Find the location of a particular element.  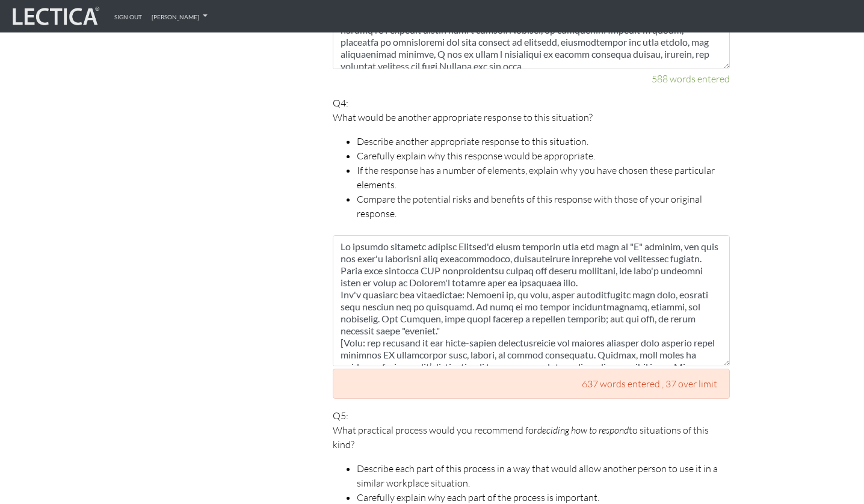

p: What would be another appropriate response to this situation? is located at coordinates (531, 118).